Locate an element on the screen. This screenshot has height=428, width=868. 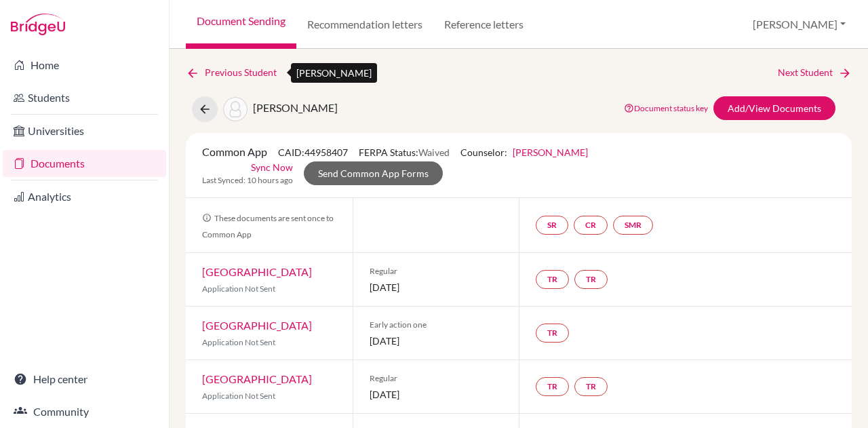
span: These documents are sent once to Common App is located at coordinates (268, 226).